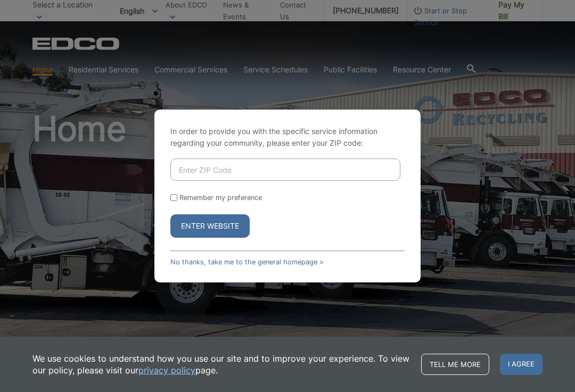 This screenshot has width=575, height=392. What do you see at coordinates (221, 198) in the screenshot?
I see `label: Remember my preference` at bounding box center [221, 198].